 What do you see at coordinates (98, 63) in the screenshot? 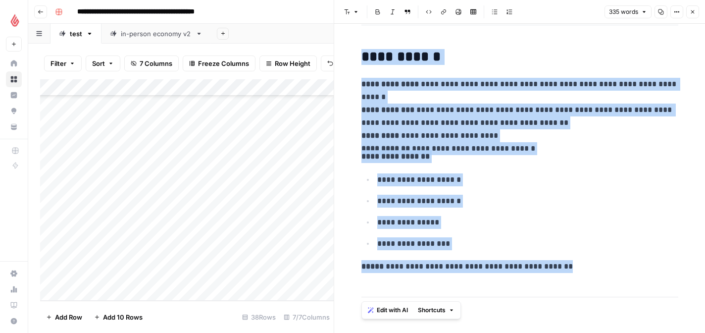
I see `span: Sort` at bounding box center [98, 63].